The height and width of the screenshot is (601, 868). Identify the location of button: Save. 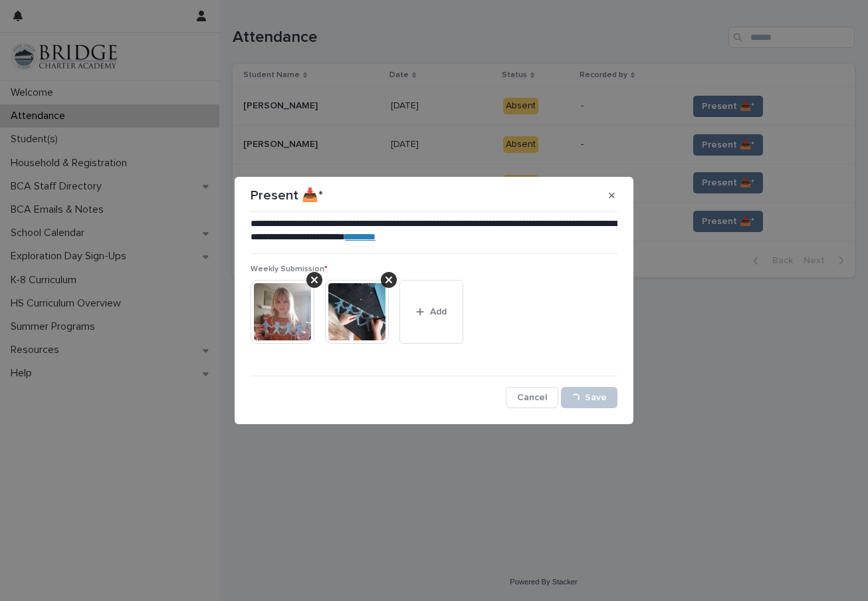
(589, 398).